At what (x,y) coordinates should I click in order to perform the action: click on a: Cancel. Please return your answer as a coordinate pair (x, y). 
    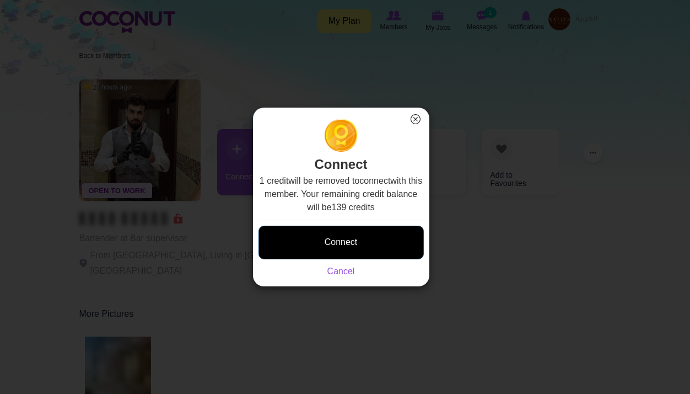
    Looking at the image, I should click on (341, 271).